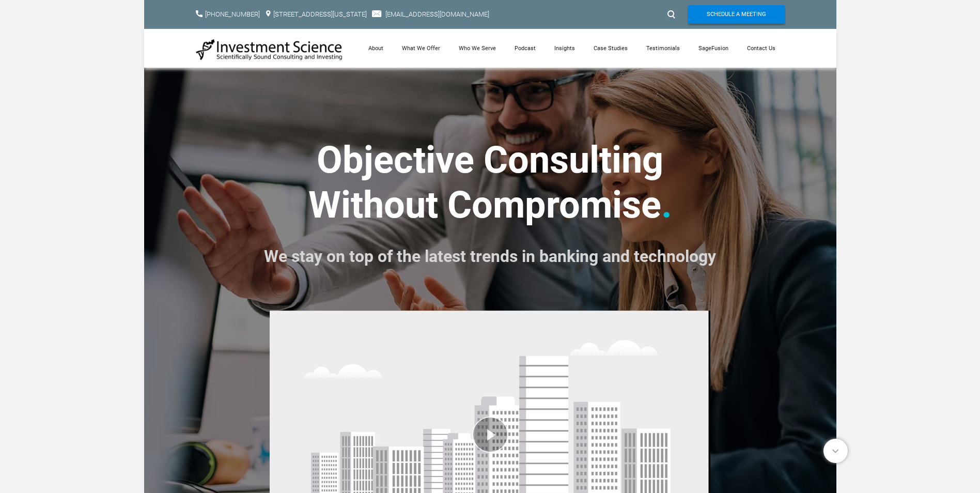  I want to click on a: About, so click(376, 48).